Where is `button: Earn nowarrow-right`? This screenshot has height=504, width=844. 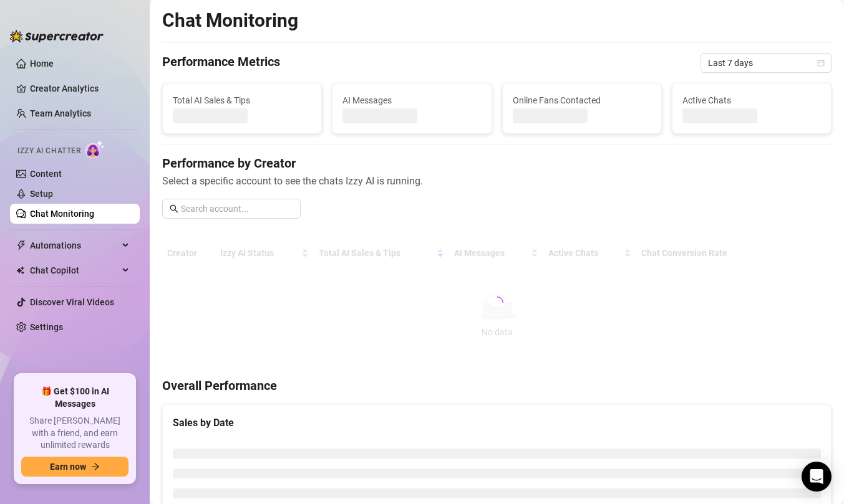
button: Earn nowarrow-right is located at coordinates (75, 467).